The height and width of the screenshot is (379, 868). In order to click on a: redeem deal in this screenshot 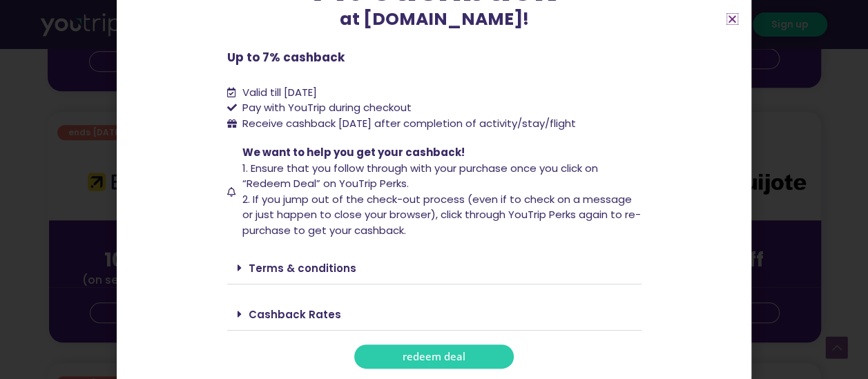, I will do `click(433, 356)`.